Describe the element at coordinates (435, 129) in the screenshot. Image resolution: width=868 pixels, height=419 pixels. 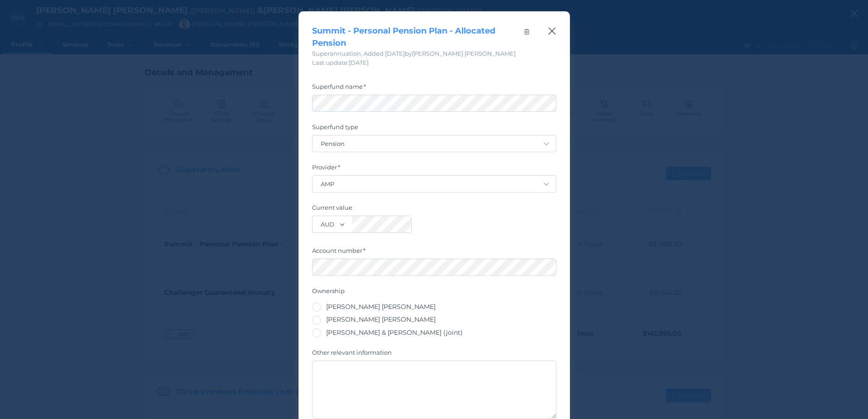
I see `label: Superfund type` at that location.